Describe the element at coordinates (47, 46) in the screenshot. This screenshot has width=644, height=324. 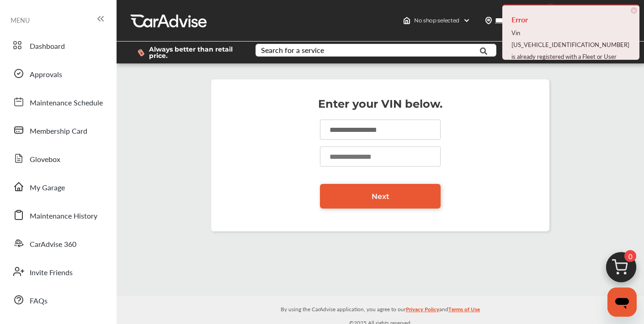
I see `span: Dashboard` at that location.